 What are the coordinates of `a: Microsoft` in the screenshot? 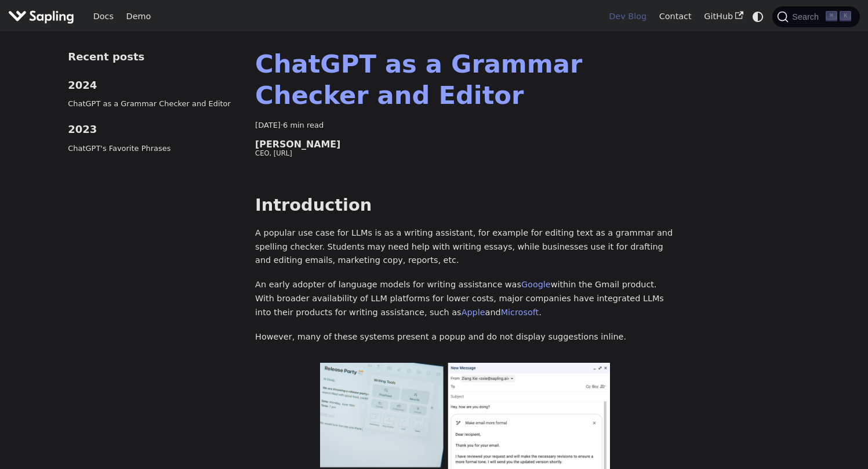 It's located at (520, 313).